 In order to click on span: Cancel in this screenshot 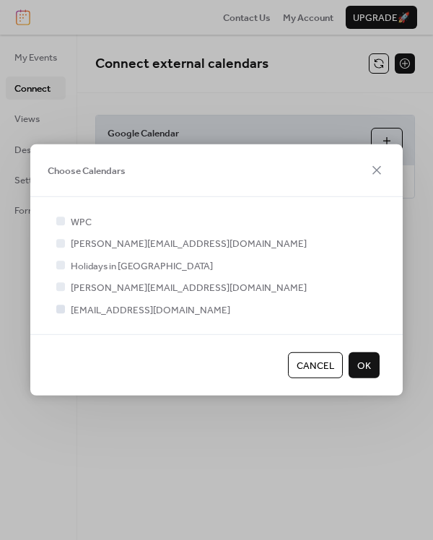, I will do `click(316, 366)`.